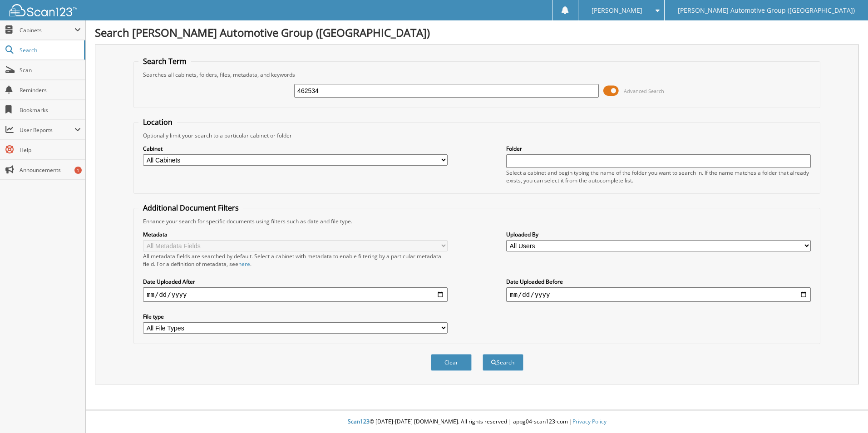 The height and width of the screenshot is (433, 868). I want to click on span: Scan123, so click(359, 421).